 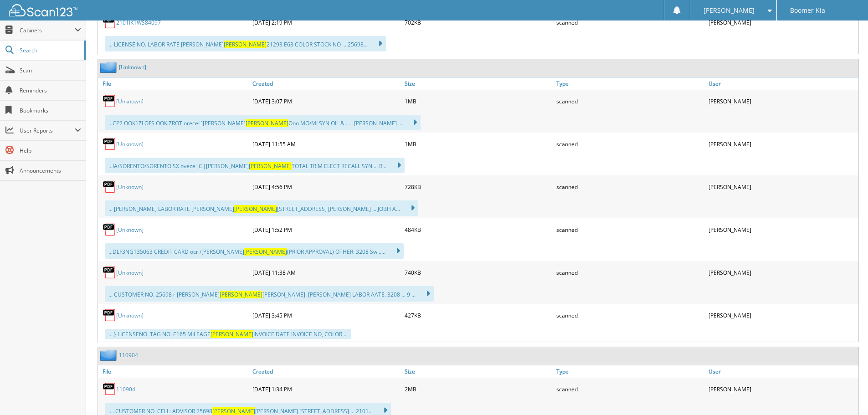 I want to click on a: 2101IK1WS84097, so click(x=138, y=22).